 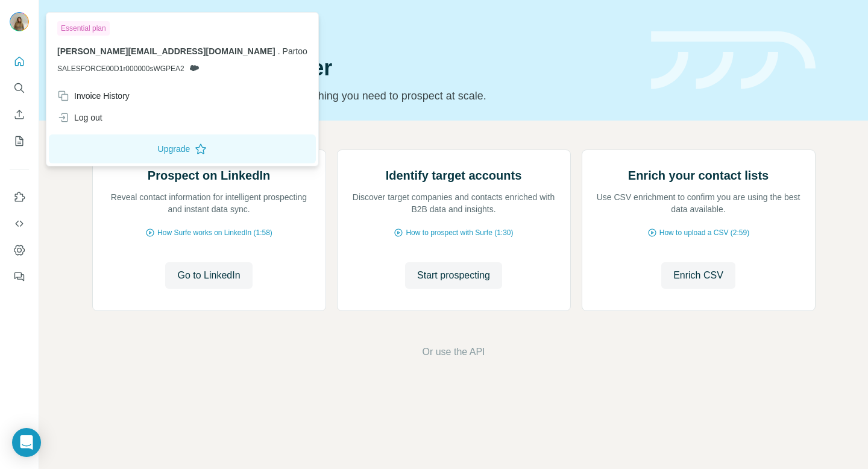 I want to click on span: SALESFORCE00D1r000000sWGPEA2, so click(x=120, y=68).